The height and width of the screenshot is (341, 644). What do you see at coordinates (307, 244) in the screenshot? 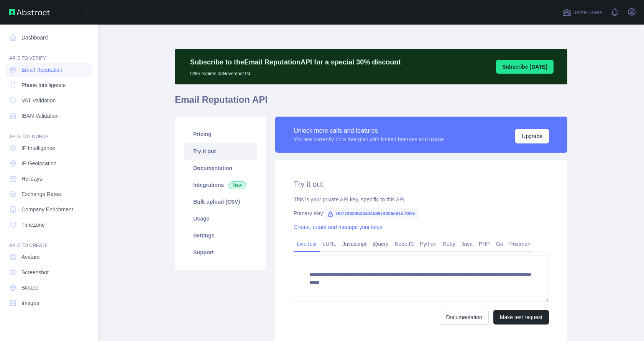
I see `a: Live test` at bounding box center [307, 244].